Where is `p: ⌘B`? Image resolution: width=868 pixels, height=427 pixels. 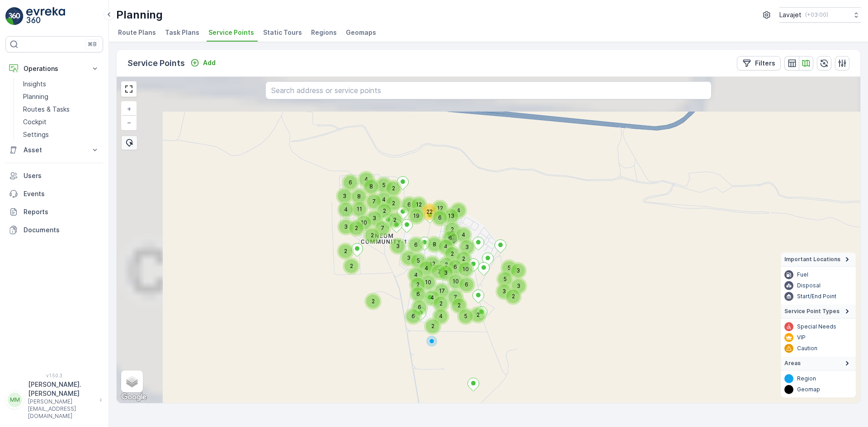
p: ⌘B is located at coordinates (92, 44).